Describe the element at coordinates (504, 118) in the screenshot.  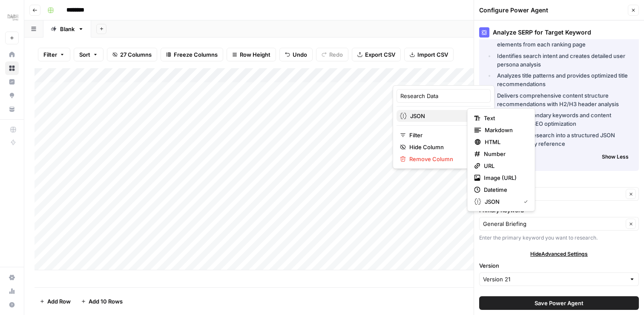
I see `span: Text` at that location.